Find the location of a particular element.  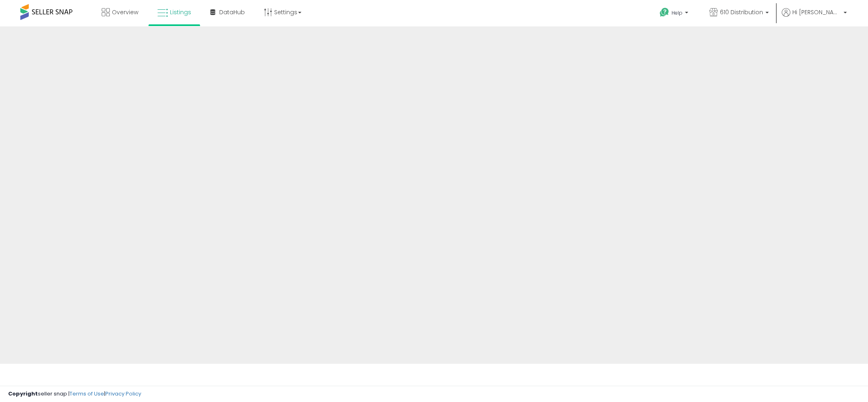

i: Get Help is located at coordinates (664, 12).